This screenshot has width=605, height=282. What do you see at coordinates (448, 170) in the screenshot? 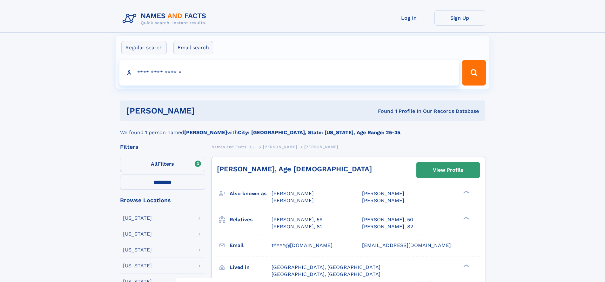
I see `a: View Profile` at bounding box center [448, 170].